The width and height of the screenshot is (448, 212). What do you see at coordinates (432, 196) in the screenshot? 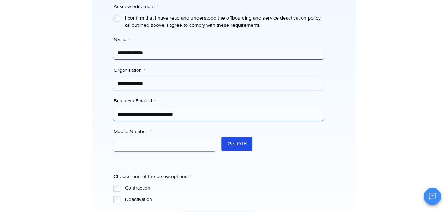
I see `button: Open chat` at bounding box center [432, 196].